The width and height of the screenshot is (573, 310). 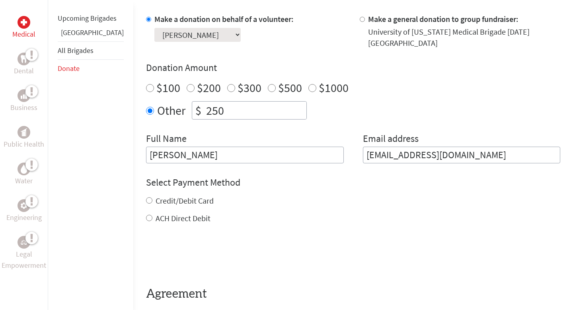 I want to click on a: WaterWater, so click(x=24, y=174).